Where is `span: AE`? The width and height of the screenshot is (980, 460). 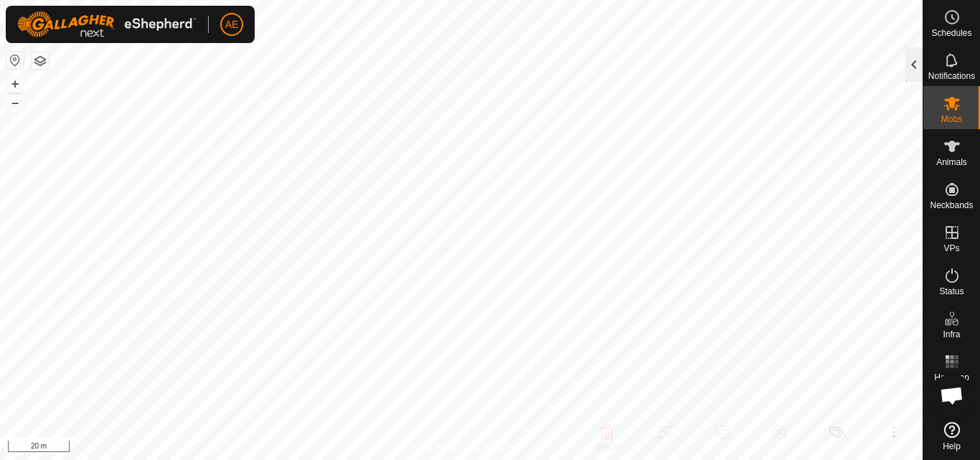
span: AE is located at coordinates (232, 25).